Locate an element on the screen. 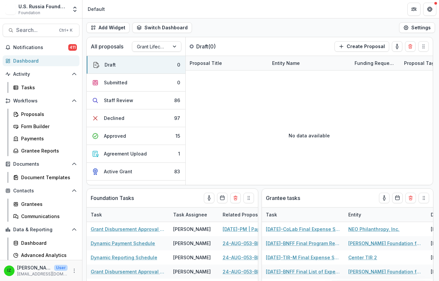 This screenshot has width=439, height=281. div: Declined is located at coordinates (114, 118).